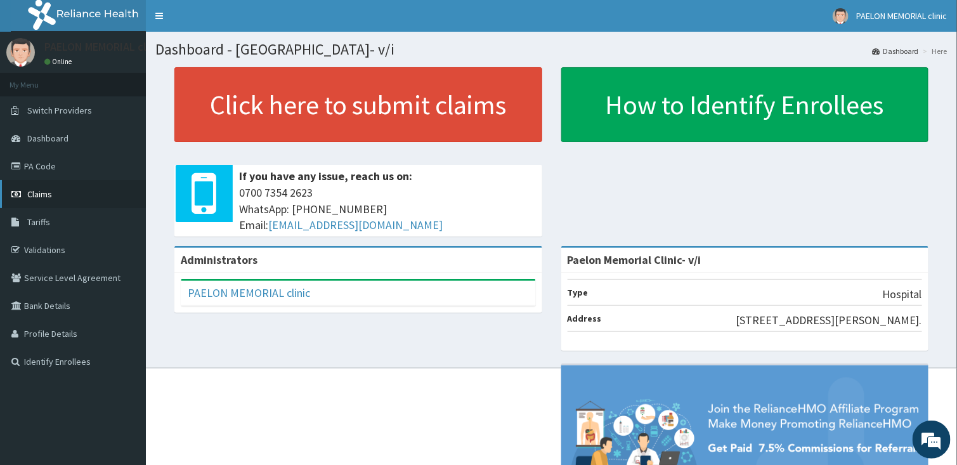 The width and height of the screenshot is (957, 465). I want to click on span: Tariffs, so click(39, 222).